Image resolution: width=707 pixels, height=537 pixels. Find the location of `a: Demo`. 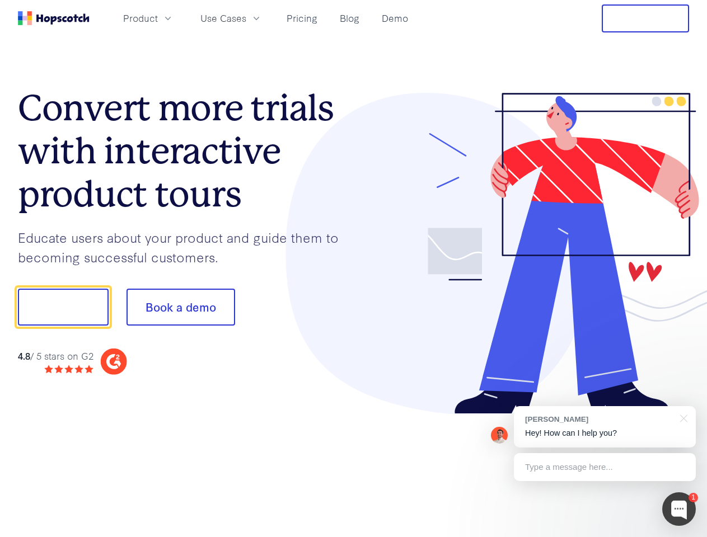

a: Demo is located at coordinates (394, 18).